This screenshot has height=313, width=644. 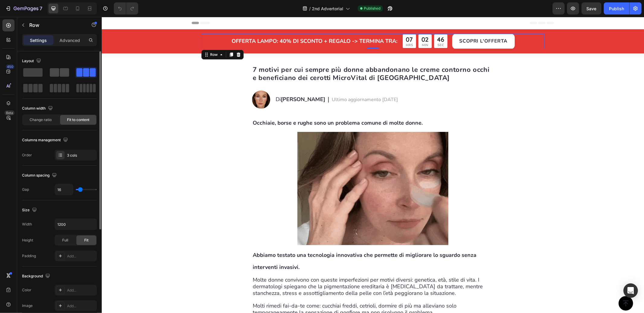 What do you see at coordinates (86, 240) in the screenshot?
I see `span: Fit` at bounding box center [86, 240].